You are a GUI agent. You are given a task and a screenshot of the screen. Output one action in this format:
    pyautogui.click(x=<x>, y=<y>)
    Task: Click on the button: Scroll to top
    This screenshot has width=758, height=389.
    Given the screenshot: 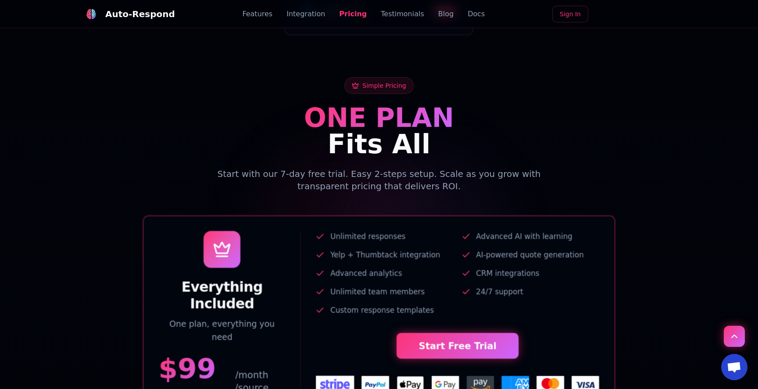 What is the action you would take?
    pyautogui.click(x=735, y=336)
    